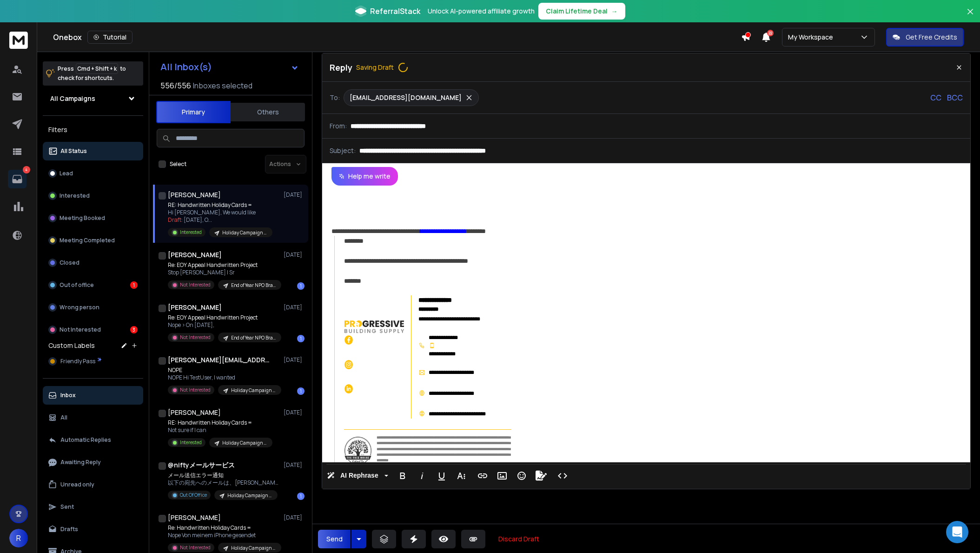 This screenshot has width=980, height=553. I want to click on p: NOPE Hi TestUser, I wanted, so click(224, 378).